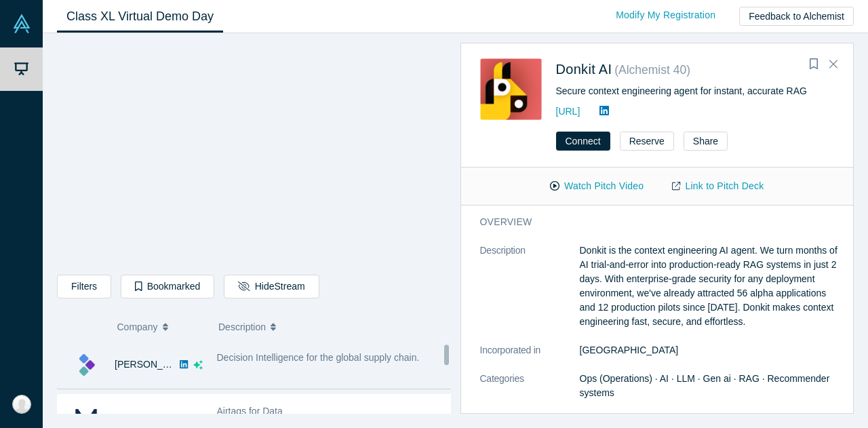 The image size is (868, 428). Describe the element at coordinates (647, 141) in the screenshot. I see `button: Reserve` at that location.